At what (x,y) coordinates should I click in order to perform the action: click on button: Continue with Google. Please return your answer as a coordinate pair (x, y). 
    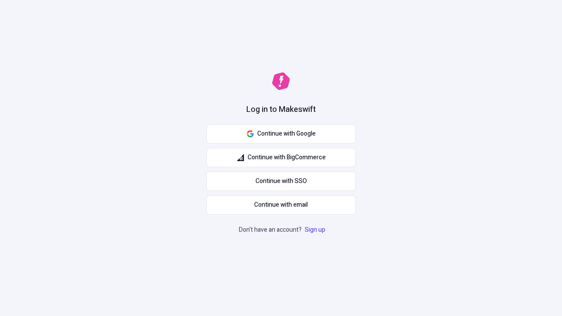
    Looking at the image, I should click on (281, 134).